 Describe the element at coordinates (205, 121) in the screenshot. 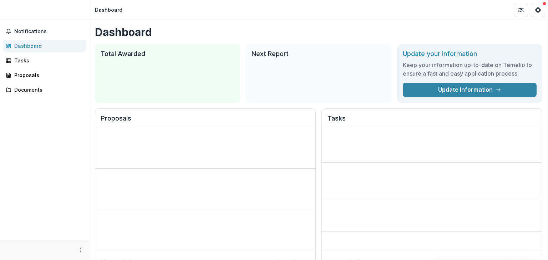

I see `h2: Proposals` at that location.